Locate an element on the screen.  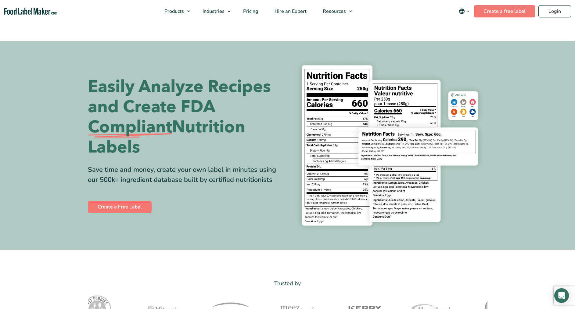
span: Hire an Expert is located at coordinates (290, 11).